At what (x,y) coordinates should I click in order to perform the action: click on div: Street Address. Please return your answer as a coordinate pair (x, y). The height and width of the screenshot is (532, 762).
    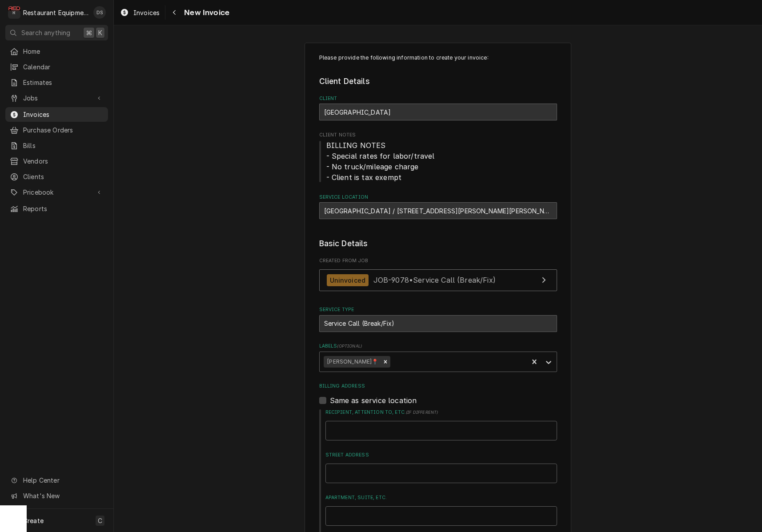
    Looking at the image, I should click on (441, 467).